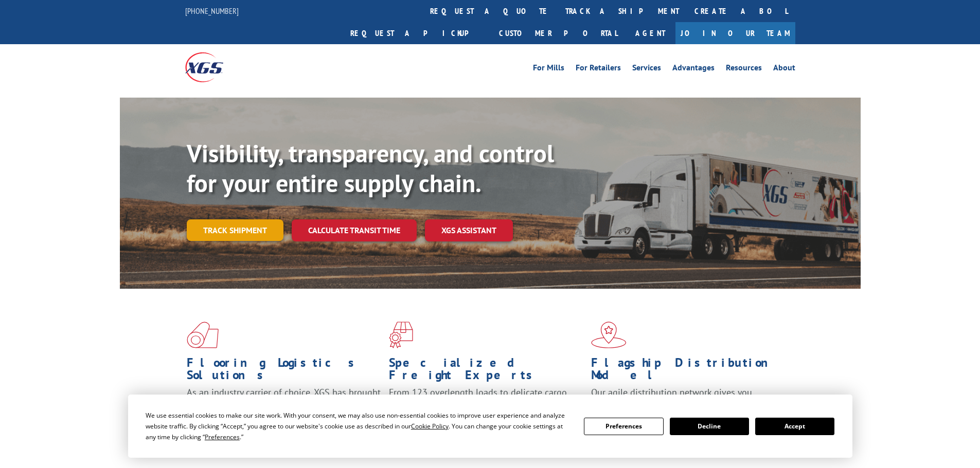 The height and width of the screenshot is (468, 980). I want to click on a: Track shipment, so click(235, 230).